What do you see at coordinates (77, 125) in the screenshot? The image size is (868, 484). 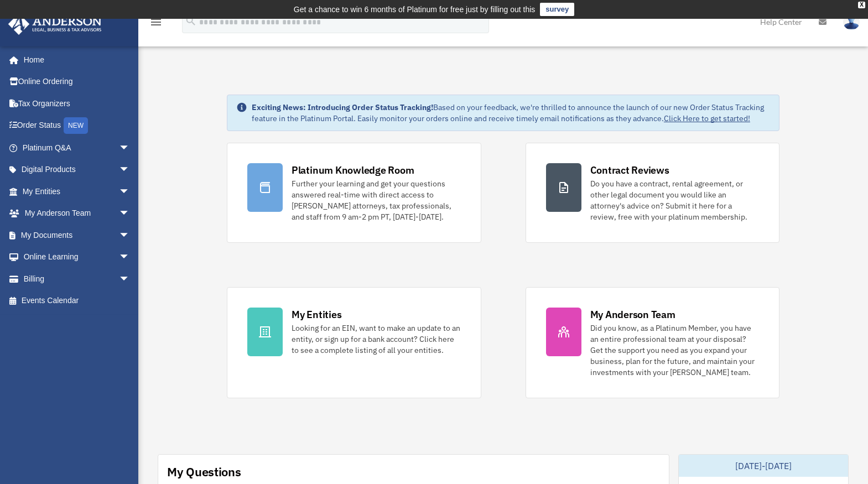 I see `a: Order StatusNEW` at bounding box center [77, 125].